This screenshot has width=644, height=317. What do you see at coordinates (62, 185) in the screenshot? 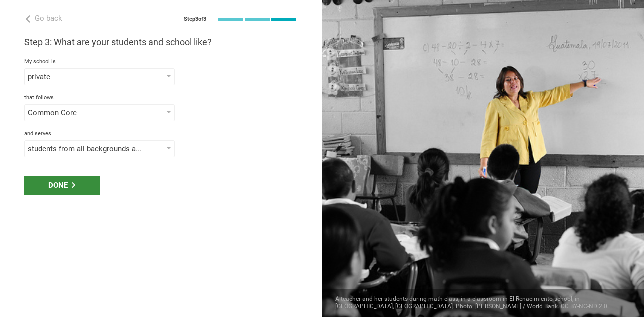
I see `div: Done` at bounding box center [62, 185].